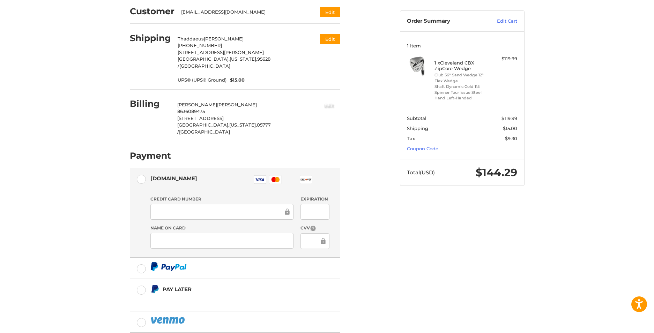 The height and width of the screenshot is (333, 654). What do you see at coordinates (191, 39) in the screenshot?
I see `span: Thaddaeus` at bounding box center [191, 39].